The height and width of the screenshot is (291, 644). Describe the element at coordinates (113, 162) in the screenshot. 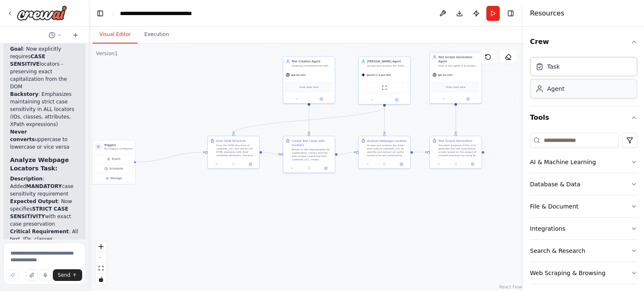

I see `div: TriggersNo triggers configuredEventScheduleManage` at that location.